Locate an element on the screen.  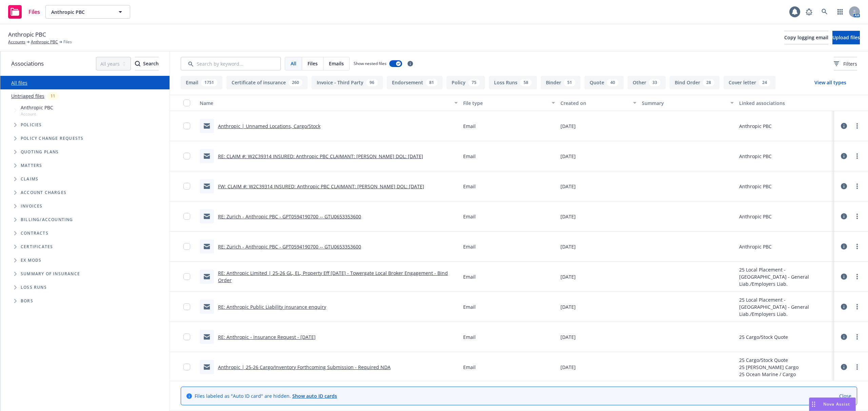
button: Upload files is located at coordinates (846, 38).